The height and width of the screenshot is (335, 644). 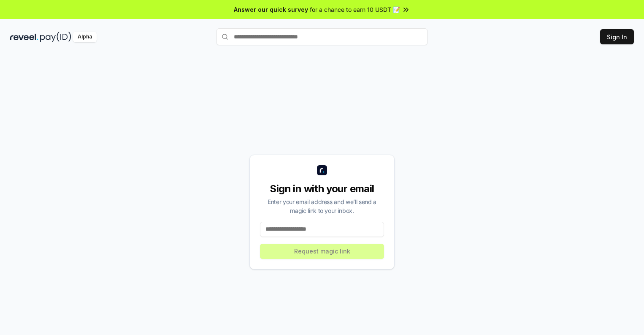 What do you see at coordinates (322, 189) in the screenshot?
I see `div: Sign in with your email` at bounding box center [322, 189].